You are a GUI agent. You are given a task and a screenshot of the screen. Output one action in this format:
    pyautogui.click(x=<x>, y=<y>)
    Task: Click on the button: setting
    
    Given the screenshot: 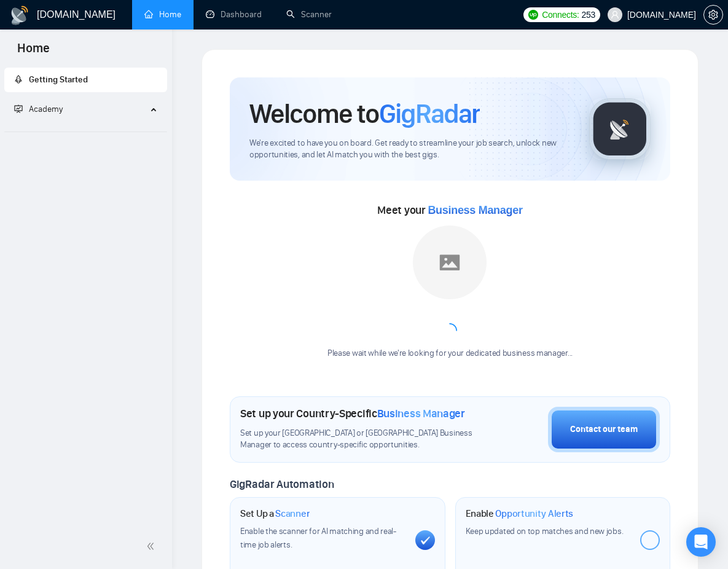 What is the action you would take?
    pyautogui.click(x=714, y=15)
    